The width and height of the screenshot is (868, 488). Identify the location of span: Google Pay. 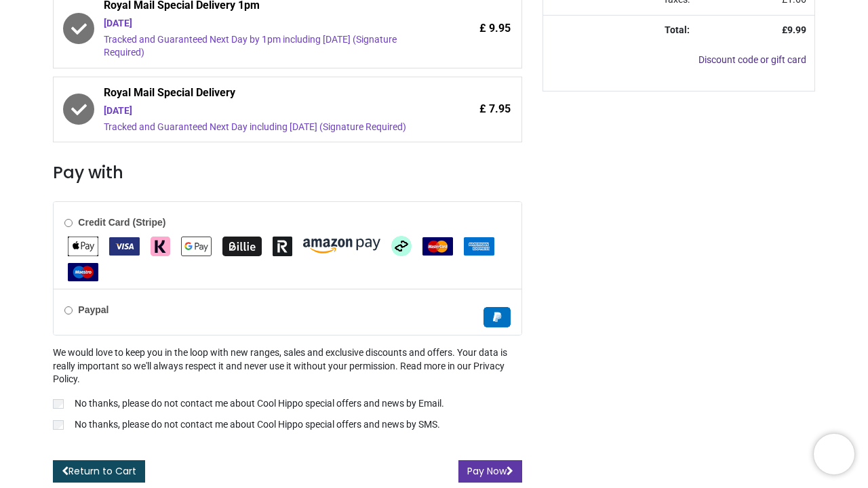
(196, 246).